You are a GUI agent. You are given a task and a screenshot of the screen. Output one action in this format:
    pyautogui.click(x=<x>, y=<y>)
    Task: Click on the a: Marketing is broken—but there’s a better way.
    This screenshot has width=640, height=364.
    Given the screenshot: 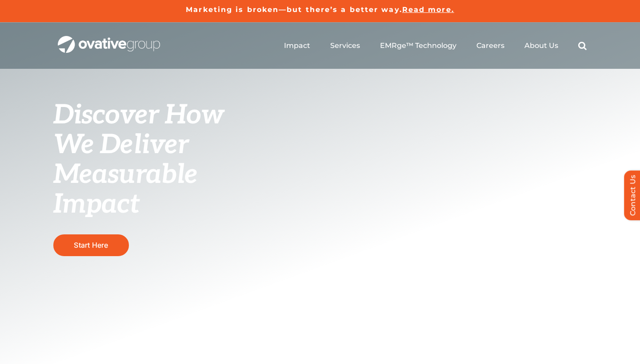 What is the action you would take?
    pyautogui.click(x=294, y=9)
    